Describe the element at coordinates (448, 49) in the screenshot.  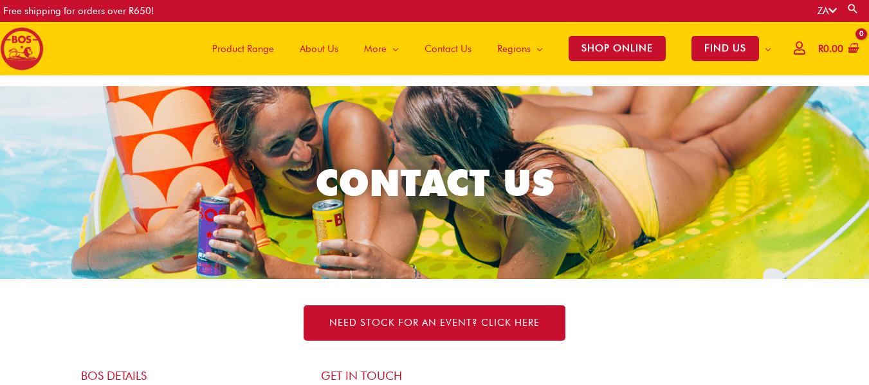
I see `span: Contact Us` at that location.